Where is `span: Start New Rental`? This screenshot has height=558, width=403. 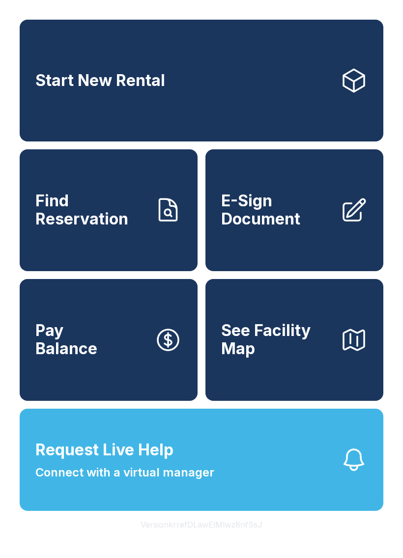 span: Start New Rental is located at coordinates (100, 81).